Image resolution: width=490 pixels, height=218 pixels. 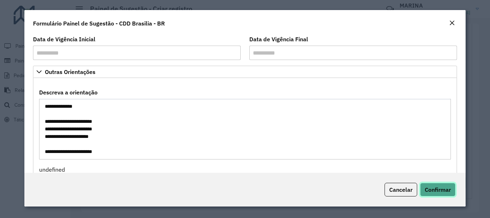 I want to click on label: Descreva a orientação, so click(x=68, y=92).